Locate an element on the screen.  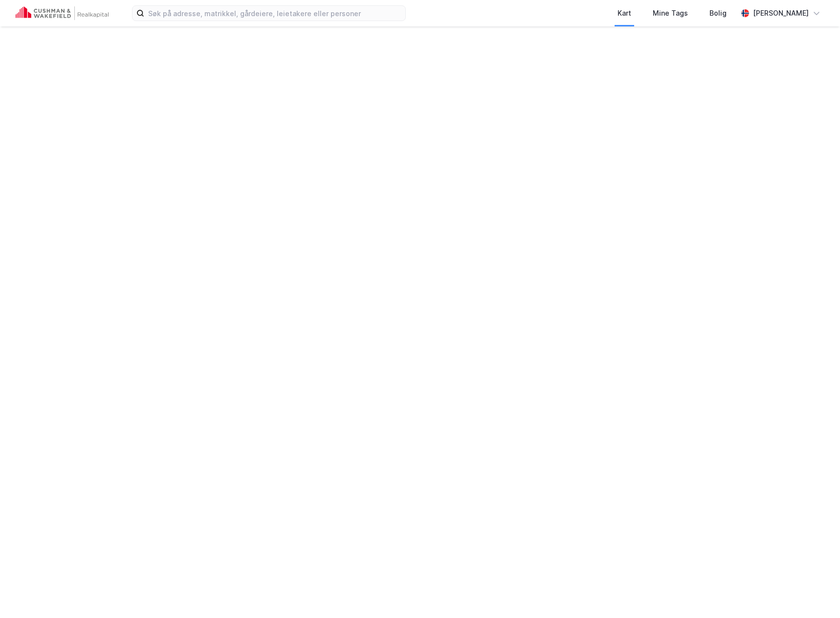
div: Kart is located at coordinates (624, 13).